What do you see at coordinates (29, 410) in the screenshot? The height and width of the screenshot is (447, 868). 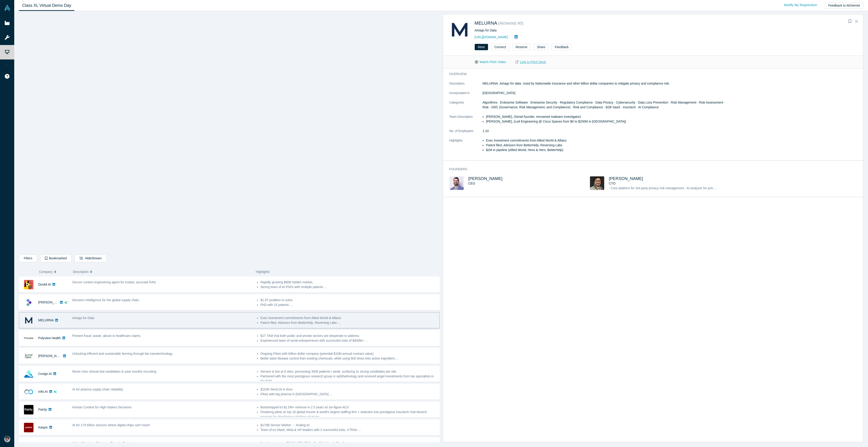 I see `img: Pairity's Logo` at bounding box center [29, 410].